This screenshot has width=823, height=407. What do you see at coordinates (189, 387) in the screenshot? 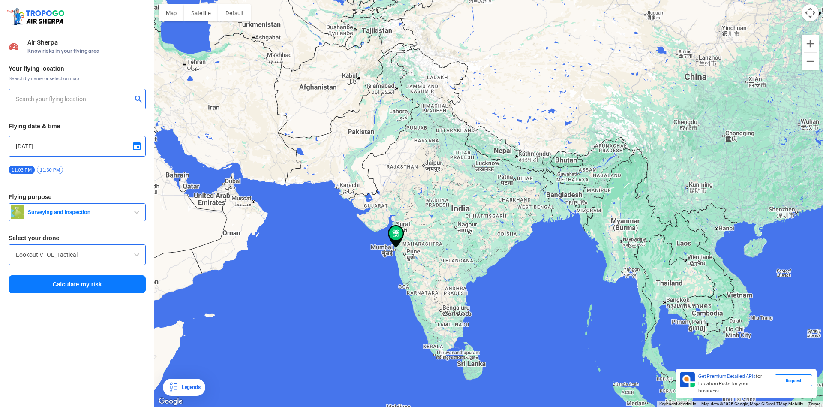
I see `div: Legends` at bounding box center [189, 387].